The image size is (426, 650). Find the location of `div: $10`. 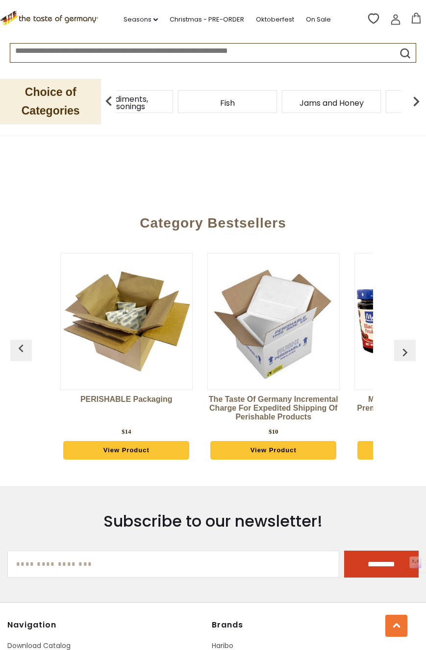

div: $10 is located at coordinates (273, 432).